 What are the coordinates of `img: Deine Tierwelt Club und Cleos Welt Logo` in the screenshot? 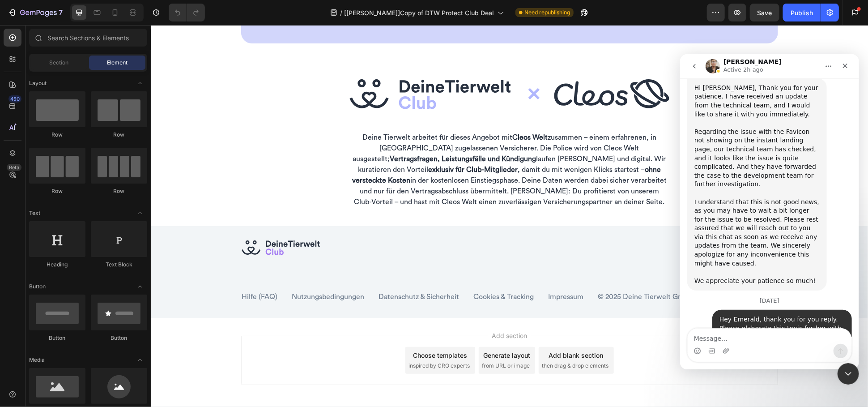 It's located at (359, 69).